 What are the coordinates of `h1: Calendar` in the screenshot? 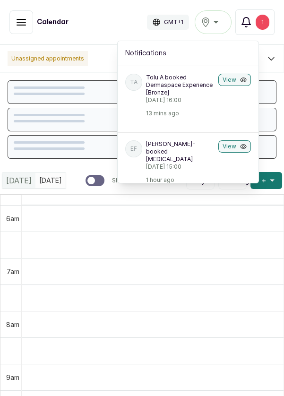 It's located at (52, 22).